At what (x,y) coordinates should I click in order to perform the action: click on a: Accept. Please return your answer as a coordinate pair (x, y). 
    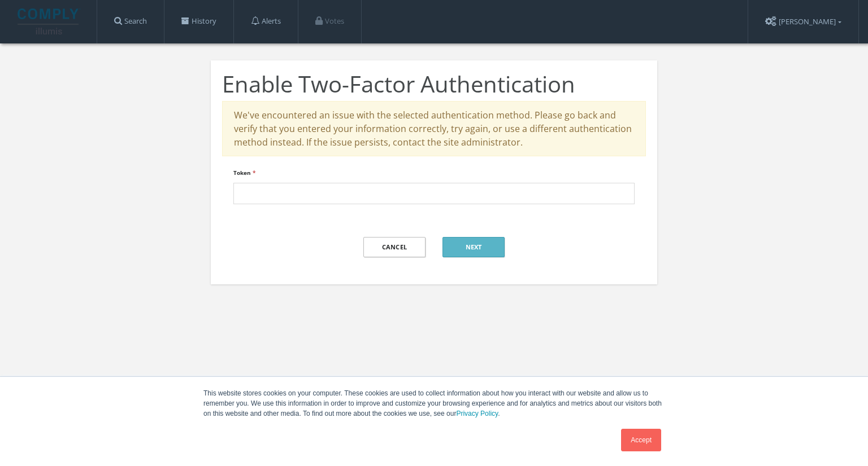
    Looking at the image, I should click on (641, 440).